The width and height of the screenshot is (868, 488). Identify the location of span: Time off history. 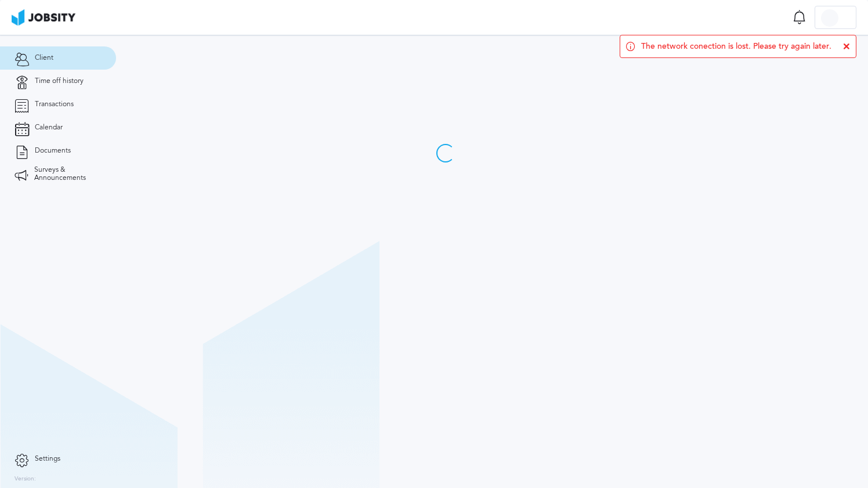
(59, 81).